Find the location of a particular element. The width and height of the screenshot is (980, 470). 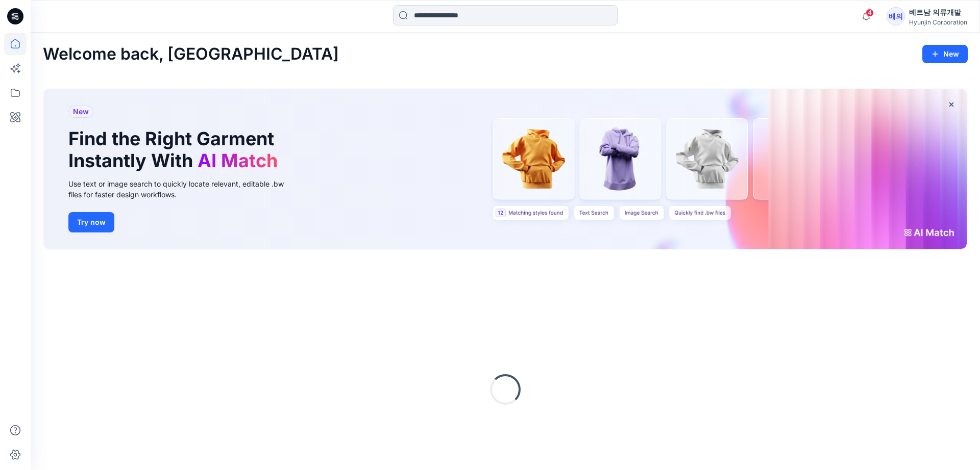

h1: Find the Right Garment Instantly With is located at coordinates (176, 150).